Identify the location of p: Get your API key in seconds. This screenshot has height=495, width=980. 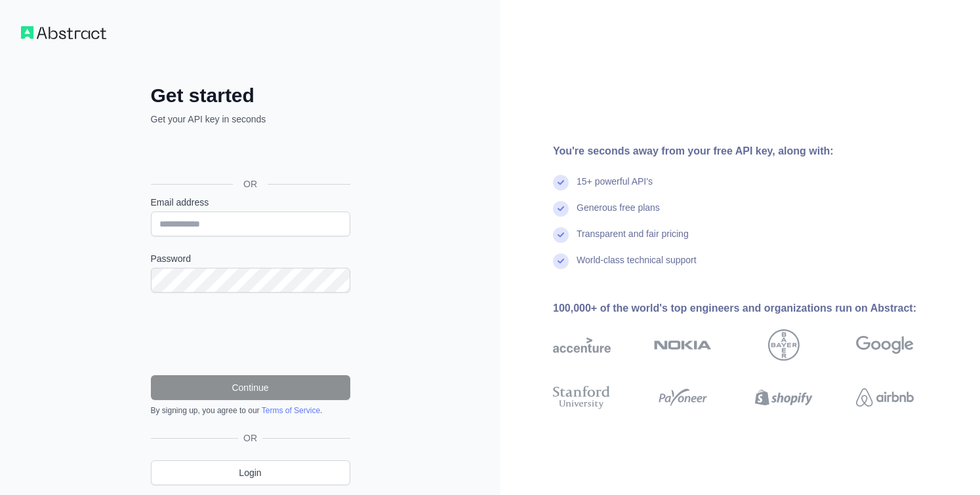
(251, 119).